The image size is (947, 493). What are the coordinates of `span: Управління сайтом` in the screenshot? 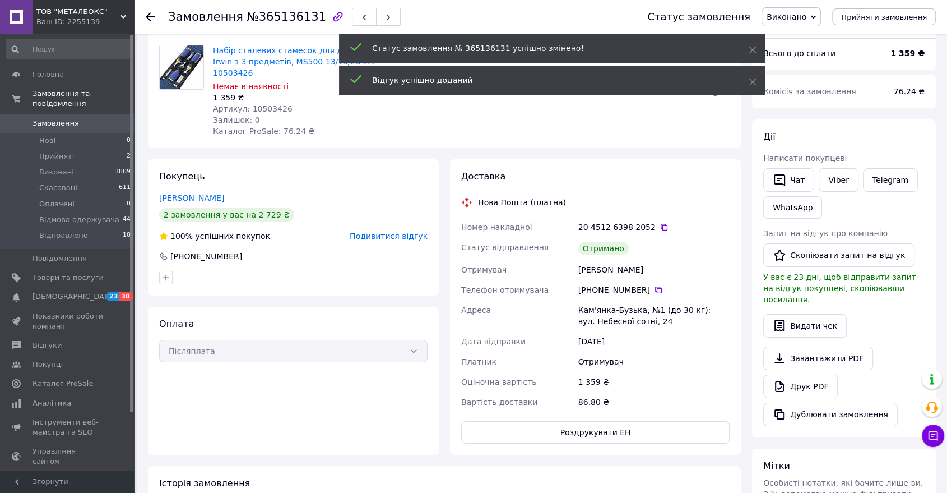 It's located at (68, 456).